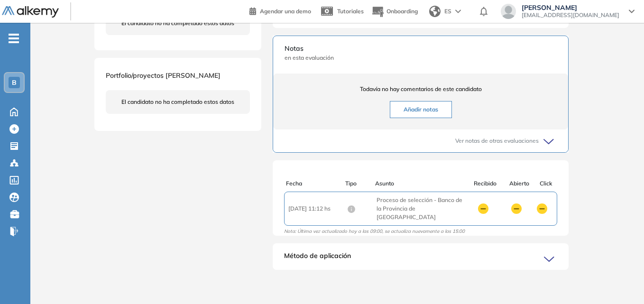 The image size is (644, 304). I want to click on div: Asunto, so click(419, 184).